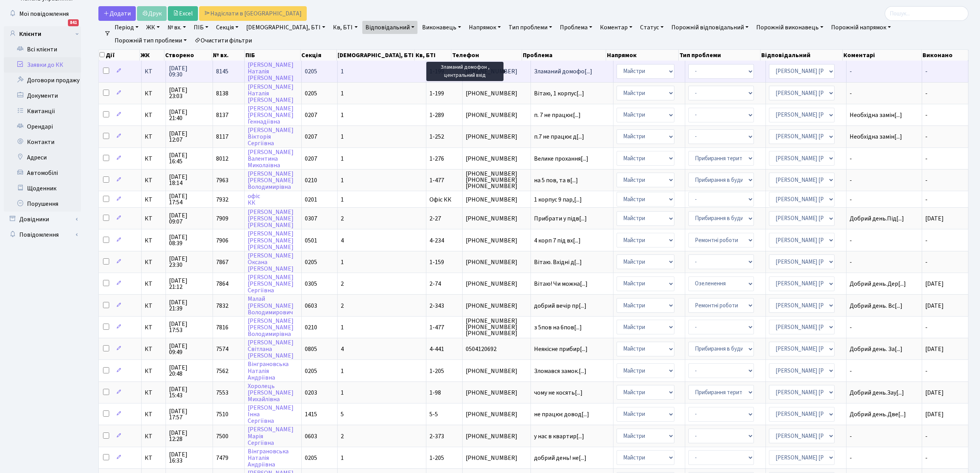  I want to click on span: 0501, so click(311, 240).